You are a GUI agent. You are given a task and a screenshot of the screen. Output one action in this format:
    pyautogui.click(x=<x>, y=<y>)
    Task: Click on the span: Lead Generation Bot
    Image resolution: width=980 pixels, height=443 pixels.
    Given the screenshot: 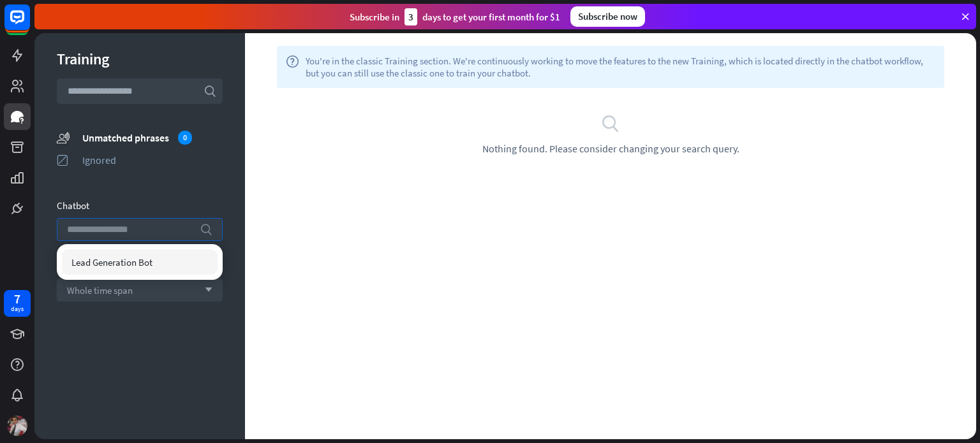 What is the action you would take?
    pyautogui.click(x=112, y=262)
    